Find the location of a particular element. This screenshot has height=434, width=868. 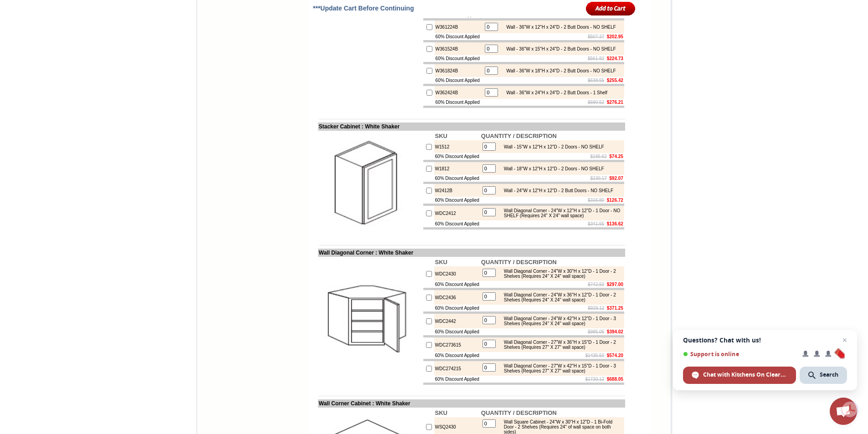

s: $638.55 is located at coordinates (596, 80).